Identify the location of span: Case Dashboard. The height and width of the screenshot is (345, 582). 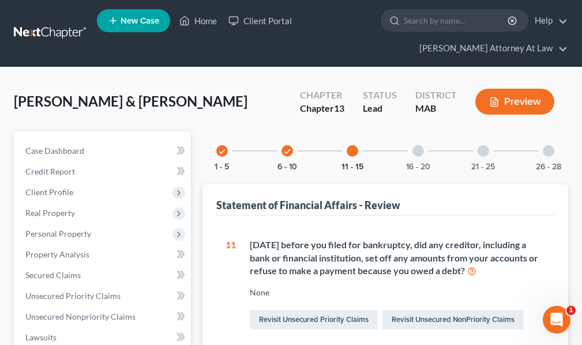
(55, 150).